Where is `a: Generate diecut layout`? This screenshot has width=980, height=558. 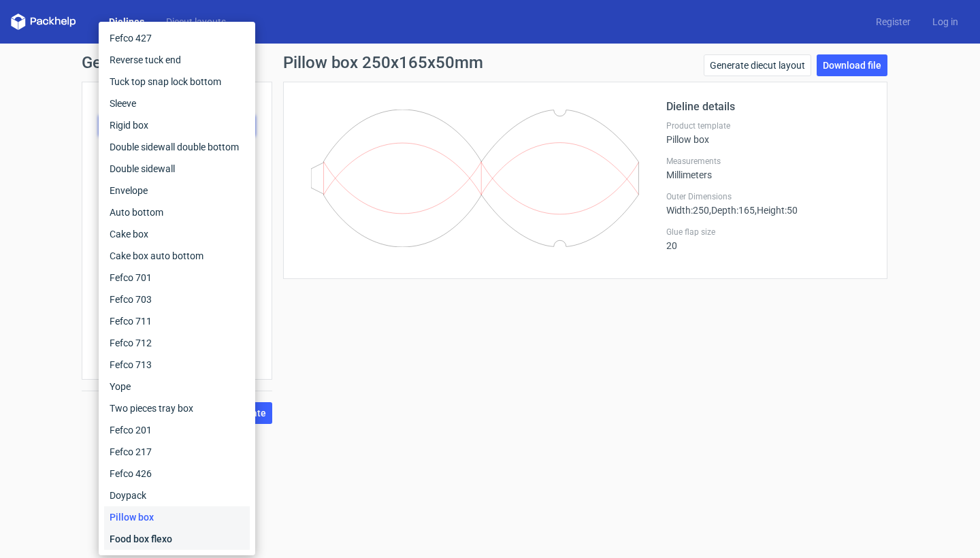
a: Generate diecut layout is located at coordinates (757, 65).